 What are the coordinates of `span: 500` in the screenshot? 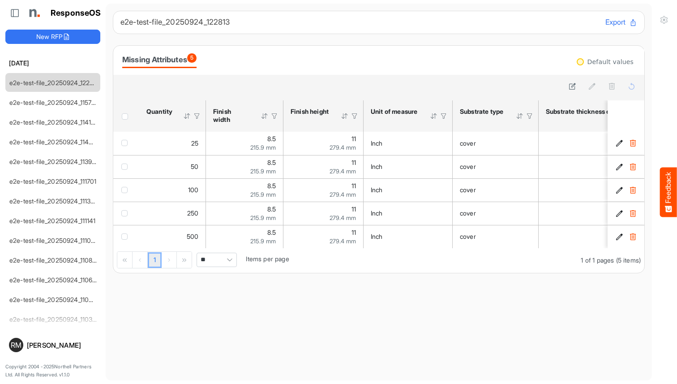 It's located at (193, 236).